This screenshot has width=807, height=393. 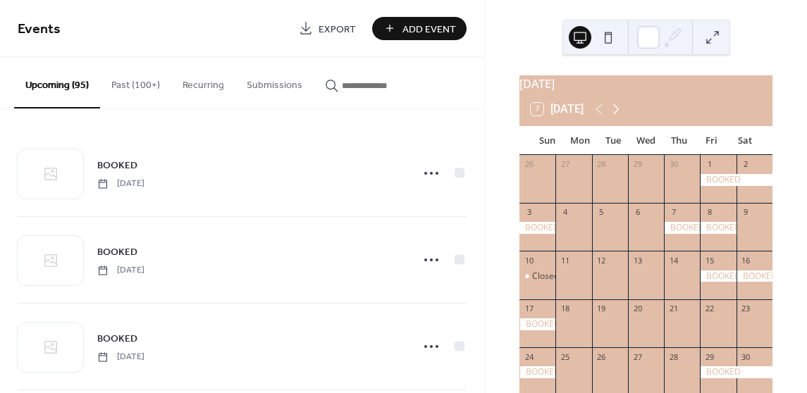 I want to click on div: 17, so click(x=528, y=309).